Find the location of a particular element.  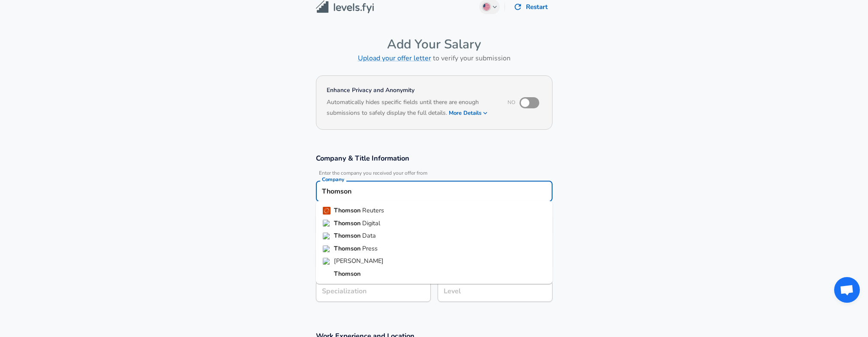

img: thomsondigital.com is located at coordinates (327, 224).